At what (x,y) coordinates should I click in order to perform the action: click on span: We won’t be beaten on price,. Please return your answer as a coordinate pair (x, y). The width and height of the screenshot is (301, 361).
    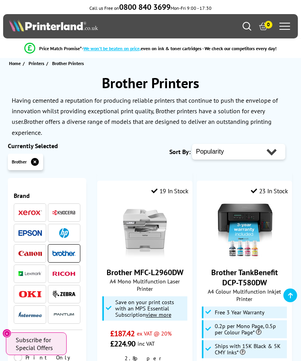
    Looking at the image, I should click on (112, 48).